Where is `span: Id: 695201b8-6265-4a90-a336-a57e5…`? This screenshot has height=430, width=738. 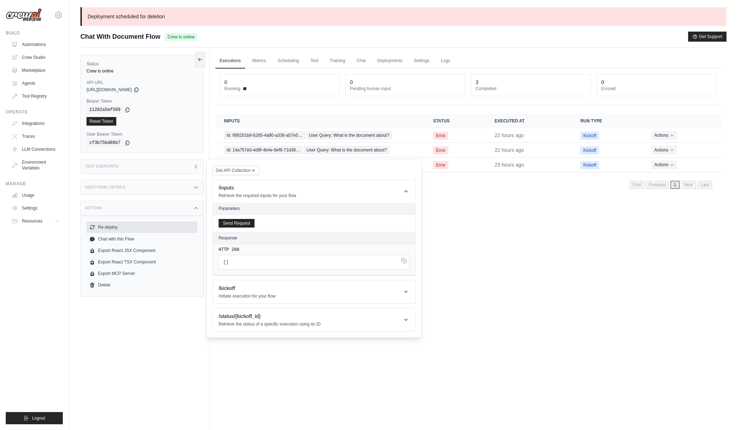
span: Id: 695201b8-6265-4a90-a336-a57e5… is located at coordinates (264, 135).